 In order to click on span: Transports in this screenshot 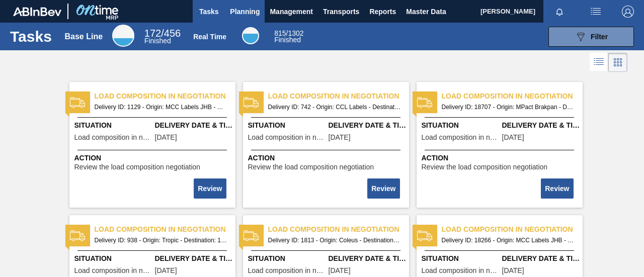, I will do `click(341, 11)`.